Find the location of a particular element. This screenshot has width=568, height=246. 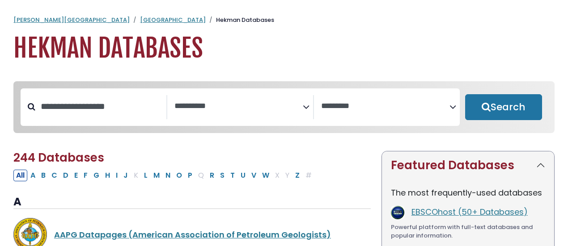

button: Filter Results T is located at coordinates (232, 176).